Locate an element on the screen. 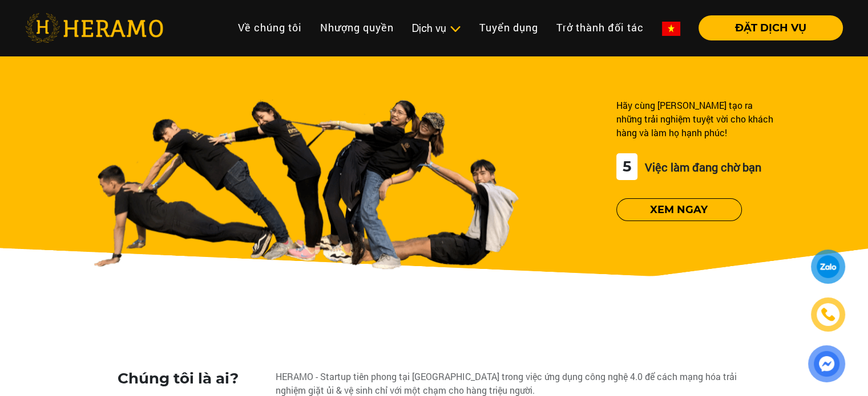 The height and width of the screenshot is (396, 868). a: Tuyển dụng is located at coordinates (508, 28).